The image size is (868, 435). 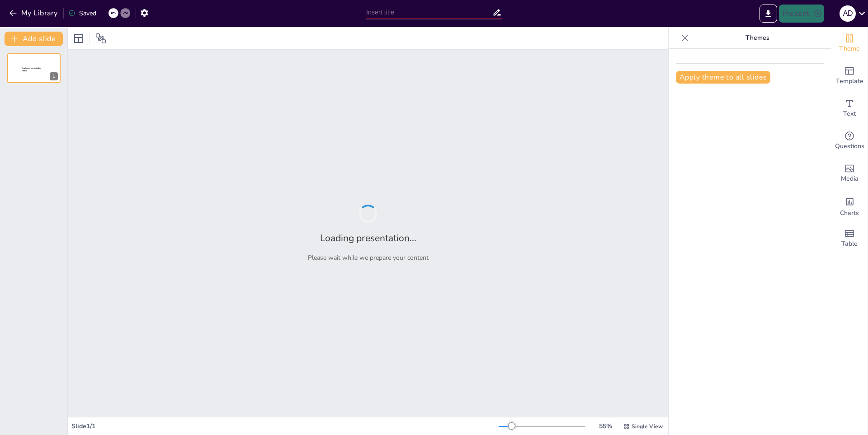 I want to click on button: Present, so click(x=801, y=14).